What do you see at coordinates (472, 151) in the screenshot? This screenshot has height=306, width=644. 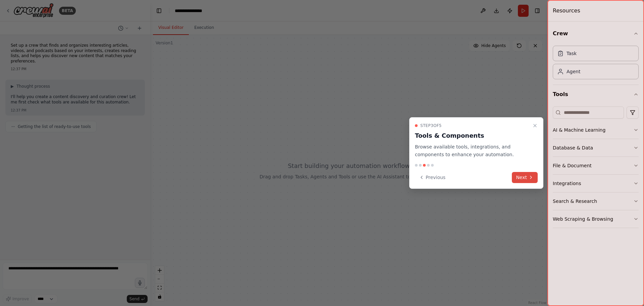 I see `p: Browse available tools, integrations, and components to enhance your automation.` at bounding box center [472, 151].